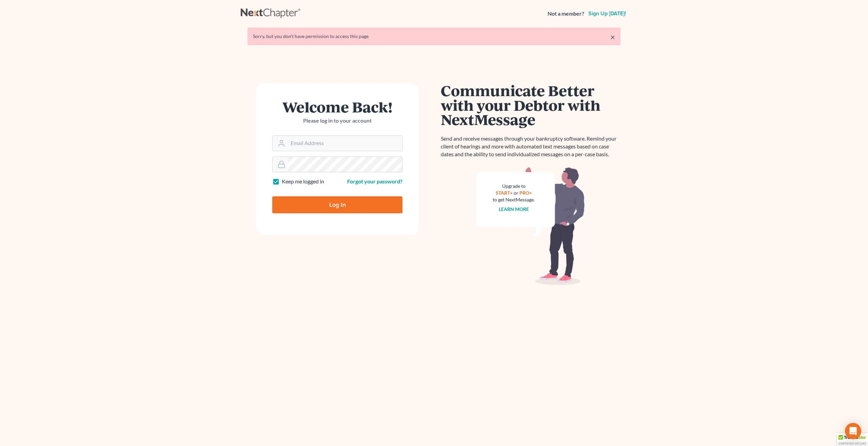 This screenshot has width=868, height=446. What do you see at coordinates (303, 181) in the screenshot?
I see `label: Keep me logged in` at bounding box center [303, 181].